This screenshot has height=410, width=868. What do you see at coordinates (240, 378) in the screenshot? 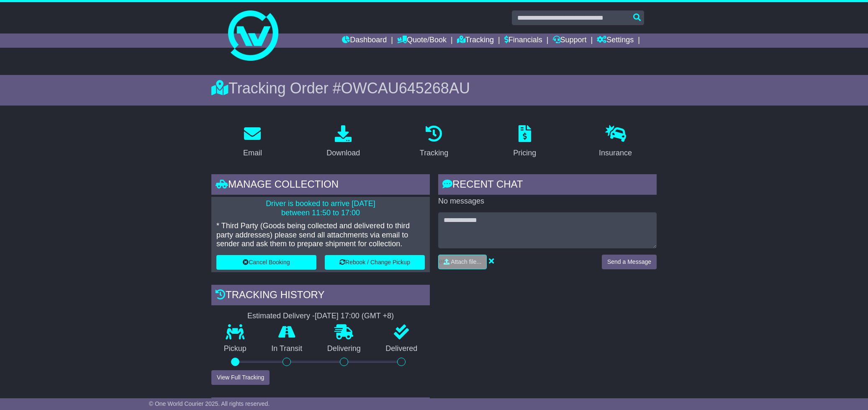
I see `button: View Full Tracking` at bounding box center [240, 378].